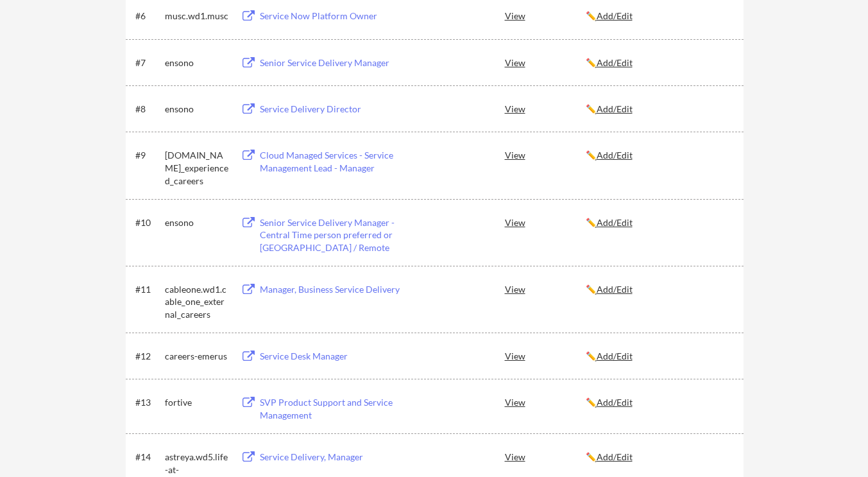 The width and height of the screenshot is (868, 477). What do you see at coordinates (197, 402) in the screenshot?
I see `div: fortive` at bounding box center [197, 402].